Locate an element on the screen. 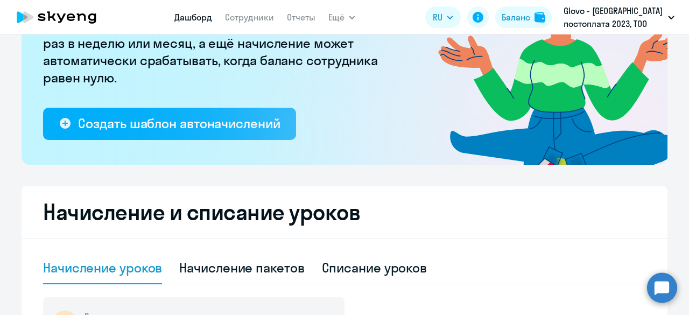 Image resolution: width=689 pixels, height=315 pixels. div: Создать шаблон автоначислений is located at coordinates (179, 123).